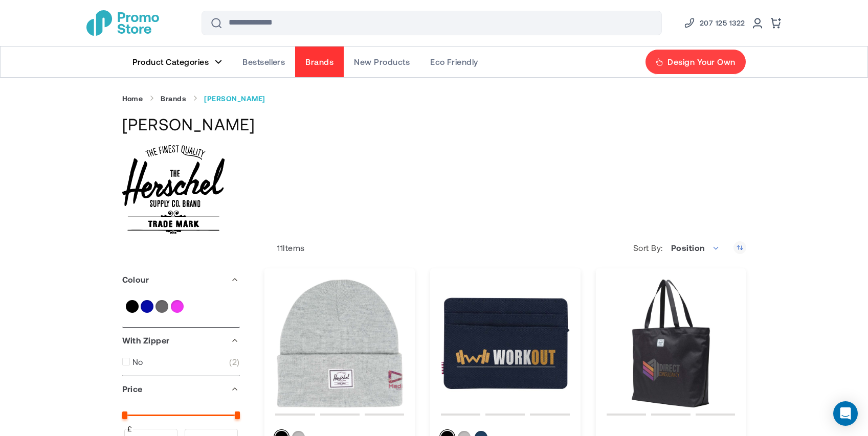  Describe the element at coordinates (280, 247) in the screenshot. I see `span: 11` at that location.